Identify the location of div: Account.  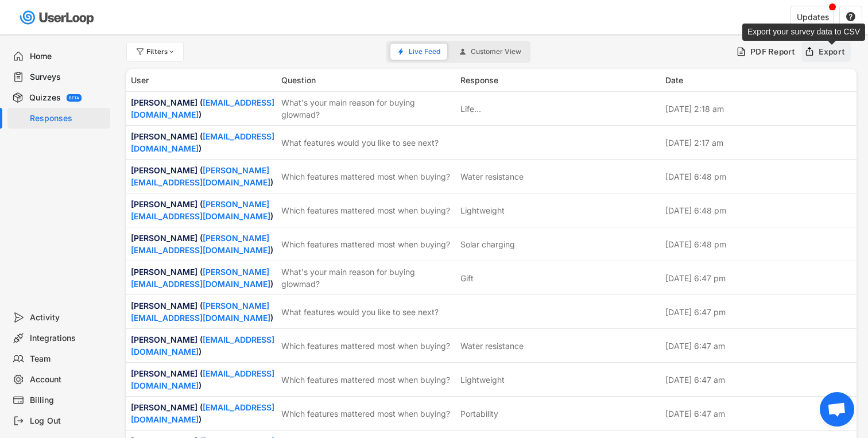
(67, 379).